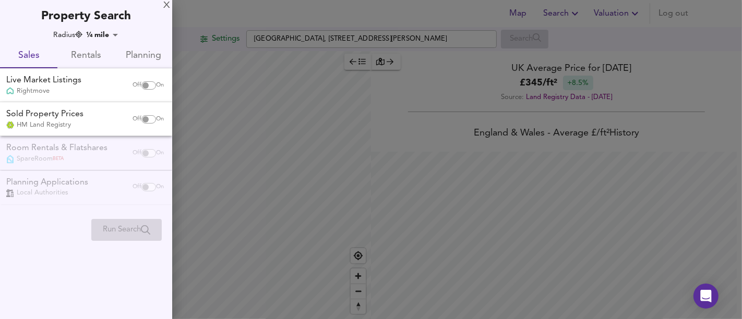 This screenshot has height=319, width=742. What do you see at coordinates (86, 56) in the screenshot?
I see `span: Rentals` at bounding box center [86, 56].